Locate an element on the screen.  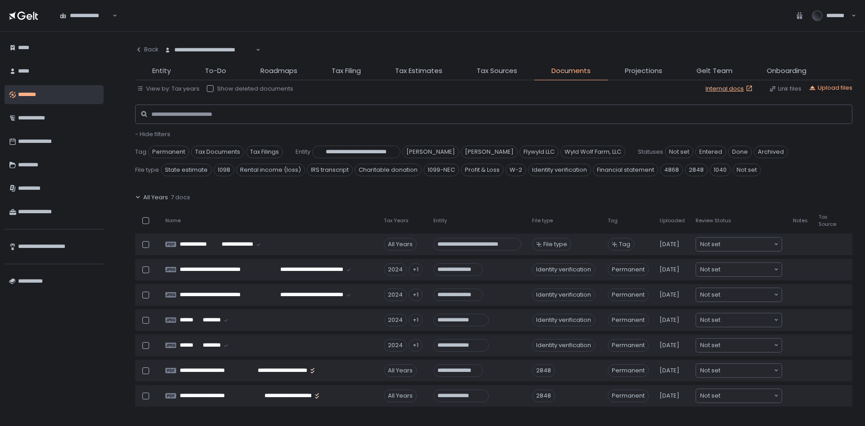
span: Profit & Loss is located at coordinates (482, 170).